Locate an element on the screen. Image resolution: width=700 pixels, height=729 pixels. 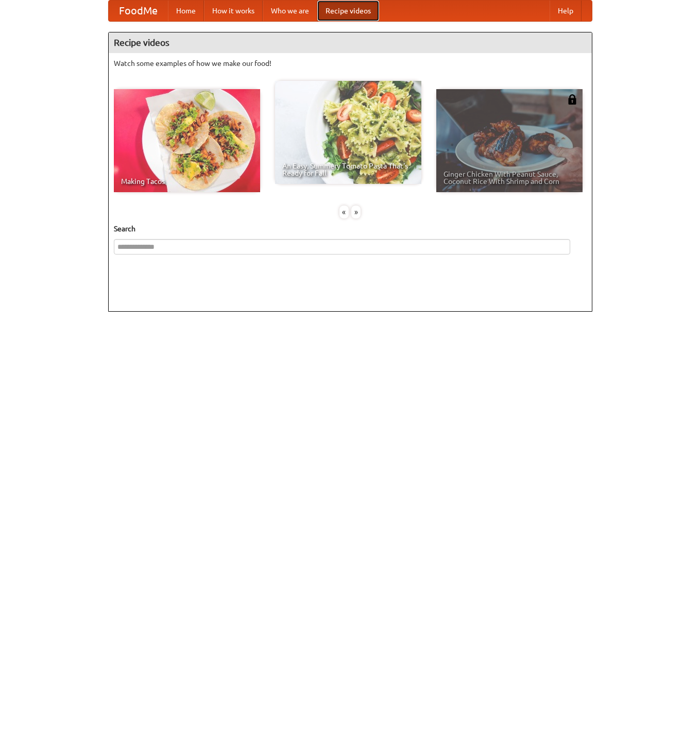
a: Home is located at coordinates (186, 10).